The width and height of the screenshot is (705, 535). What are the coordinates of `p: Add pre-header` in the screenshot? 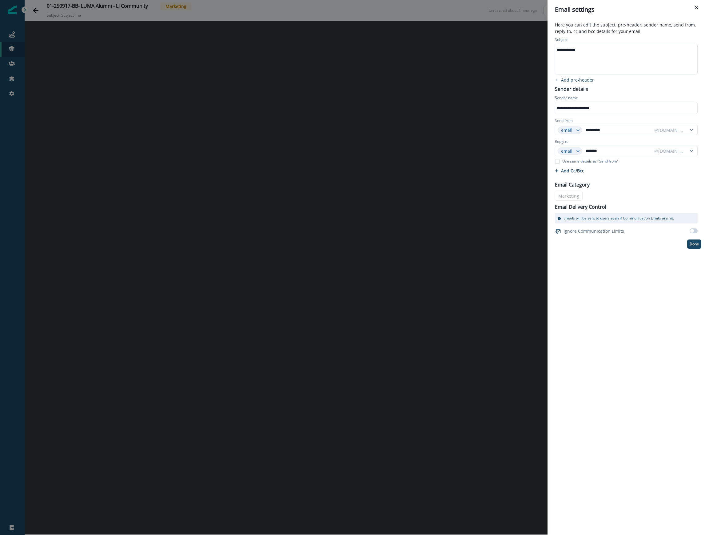 It's located at (577, 80).